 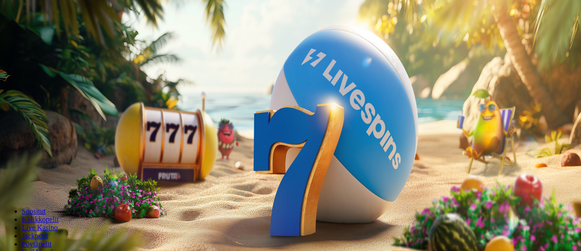 What do you see at coordinates (35, 235) in the screenshot?
I see `span: Jackpotit` at bounding box center [35, 235].